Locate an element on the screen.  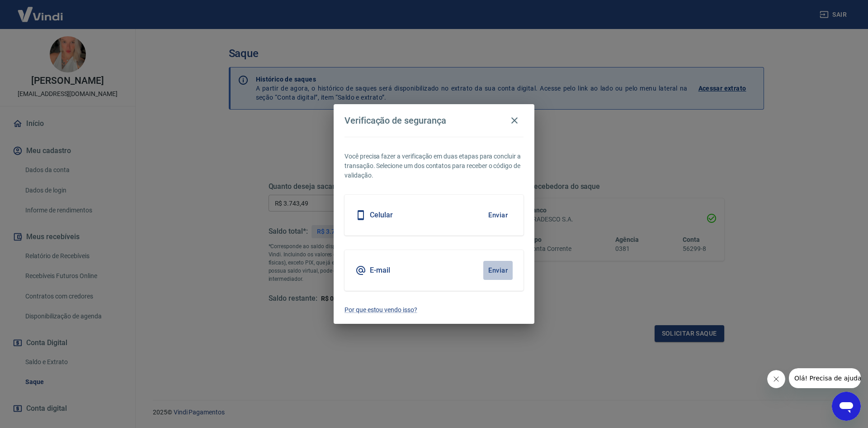
span: Olá! Precisa de ajuda? is located at coordinates (41, 10).